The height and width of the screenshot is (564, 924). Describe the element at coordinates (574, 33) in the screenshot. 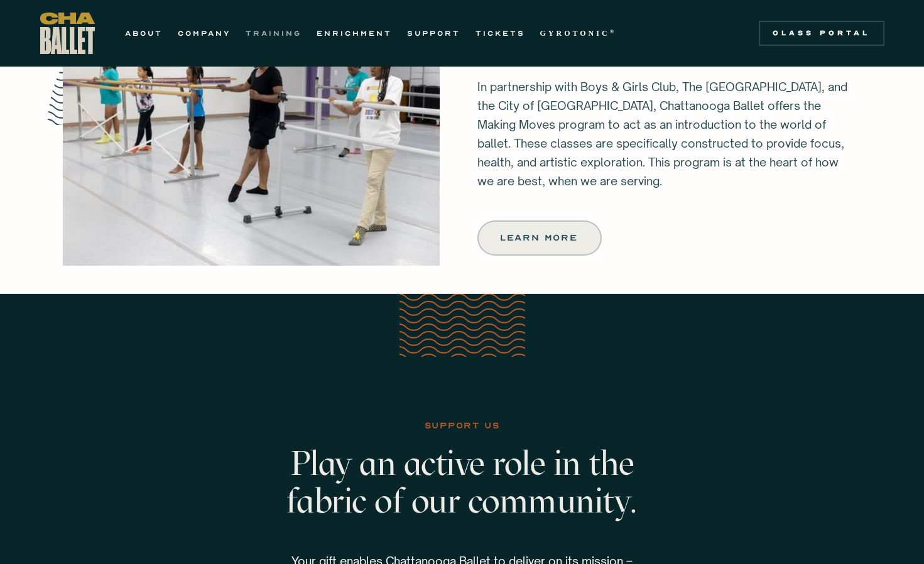

I see `strong: GYROTONIC` at that location.